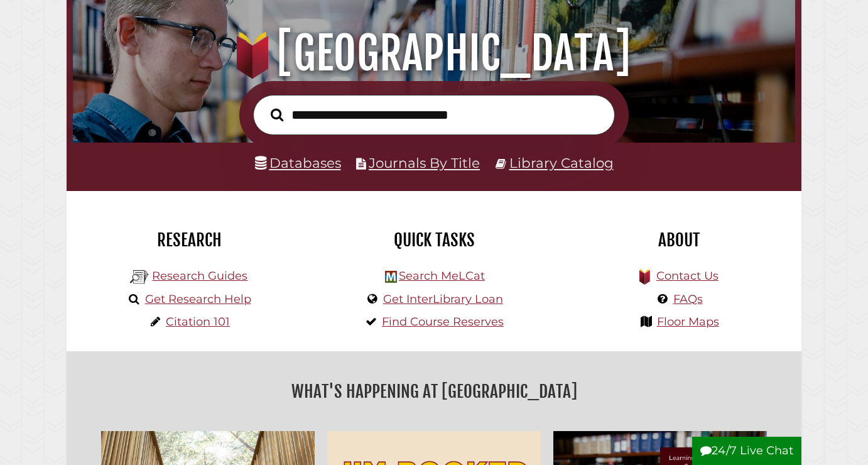 The height and width of the screenshot is (465, 868). Describe the element at coordinates (442, 299) in the screenshot. I see `a: Get InterLibrary Loan` at that location.